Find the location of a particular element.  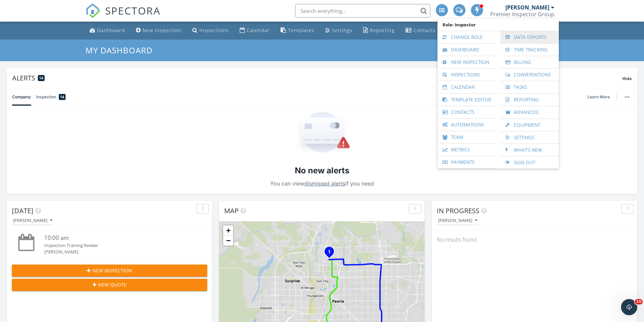

a: Advanced is located at coordinates (529, 112).